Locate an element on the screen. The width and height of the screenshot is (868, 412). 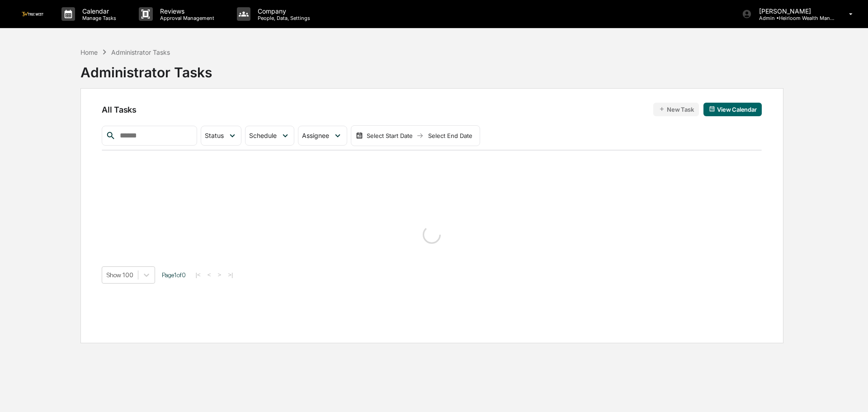
img: logo is located at coordinates (32, 14).